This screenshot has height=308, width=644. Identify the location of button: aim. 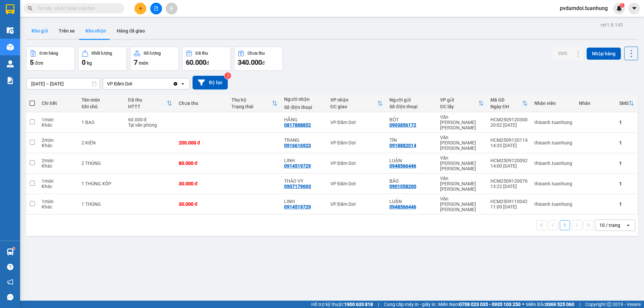
(171, 8).